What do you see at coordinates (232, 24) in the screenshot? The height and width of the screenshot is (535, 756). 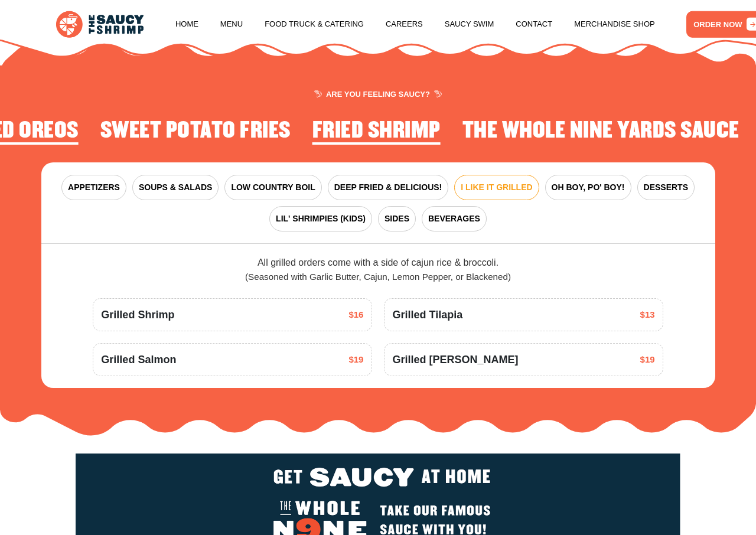 I see `a: Menu` at bounding box center [232, 24].